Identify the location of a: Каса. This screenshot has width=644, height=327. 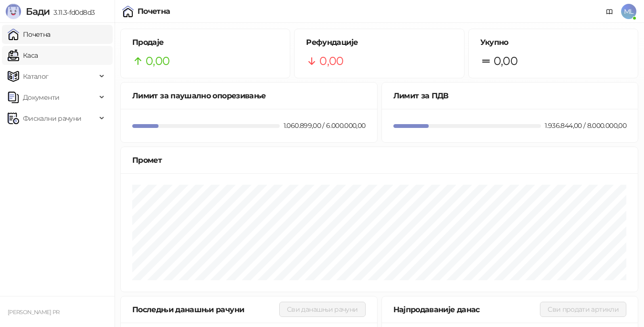
(23, 56).